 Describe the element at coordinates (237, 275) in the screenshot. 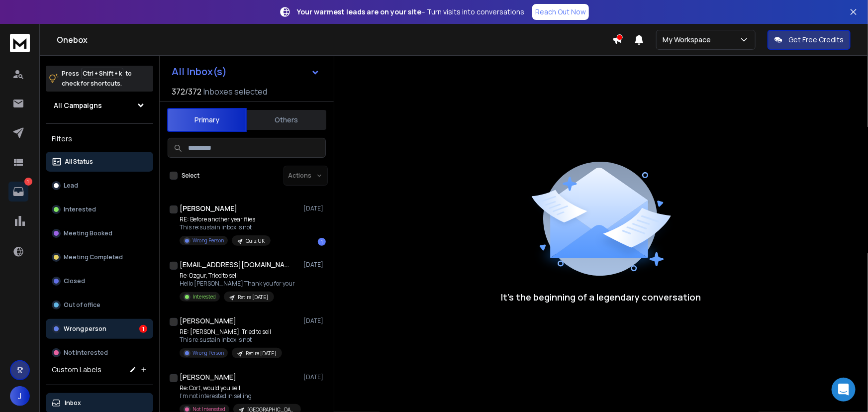

I see `p: Re: Ozgur, Tried to sell` at that location.